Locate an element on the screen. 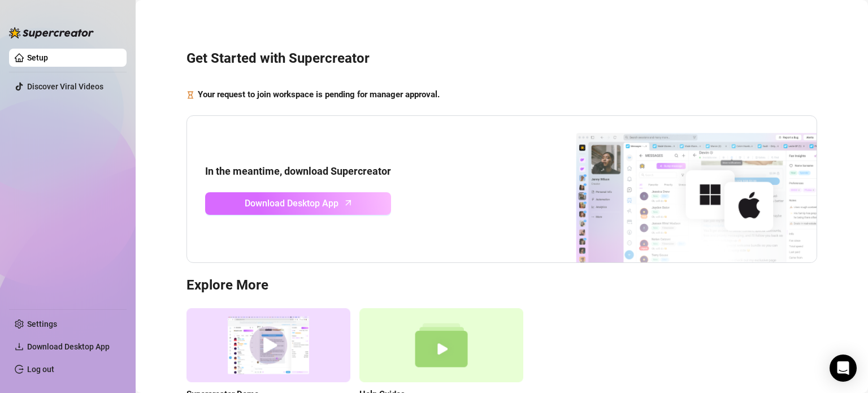  h3: Explore More is located at coordinates (502, 286).